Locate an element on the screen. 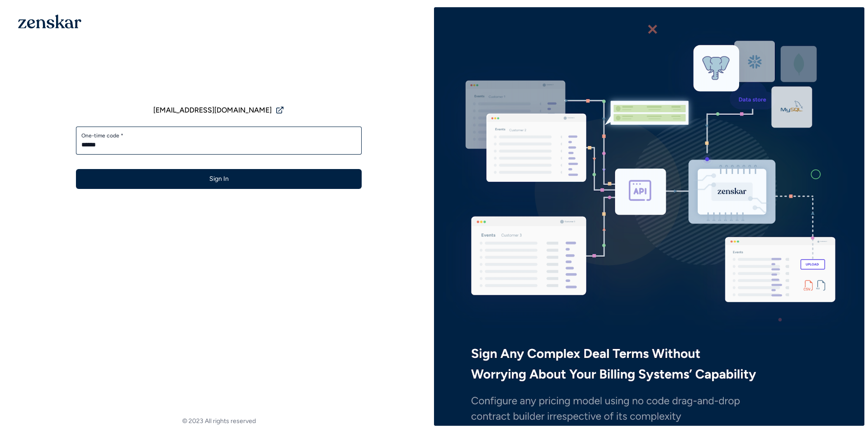  button: Sign In is located at coordinates (219, 179).